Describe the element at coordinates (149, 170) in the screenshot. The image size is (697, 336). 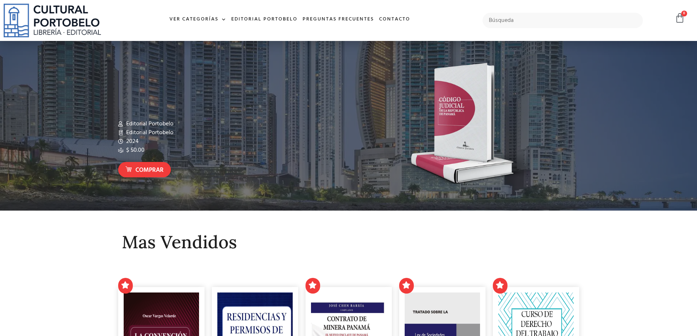
I see `span: Comprar` at that location.